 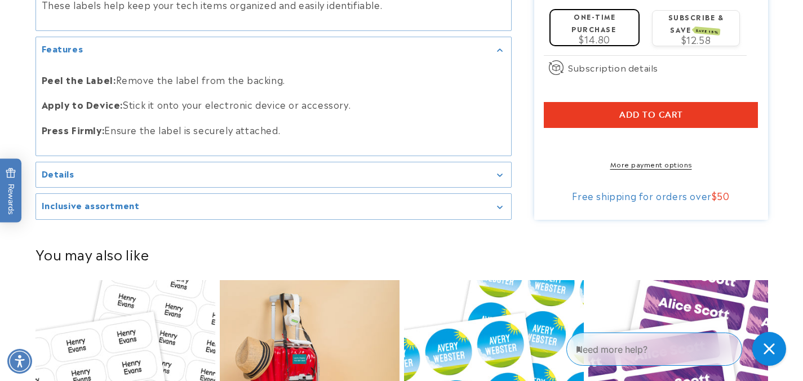 I want to click on p: Remove the label from the backing., so click(x=273, y=79).